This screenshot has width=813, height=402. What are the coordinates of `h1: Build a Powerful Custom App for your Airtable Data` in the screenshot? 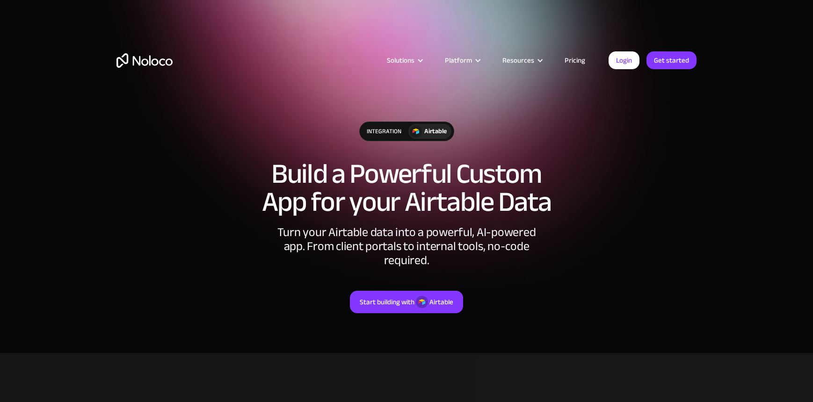 It's located at (407, 188).